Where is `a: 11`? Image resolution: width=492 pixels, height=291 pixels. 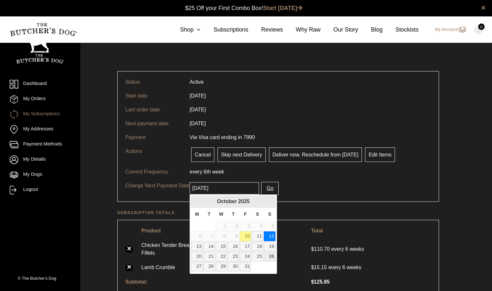 a: 11 is located at coordinates (258, 236).